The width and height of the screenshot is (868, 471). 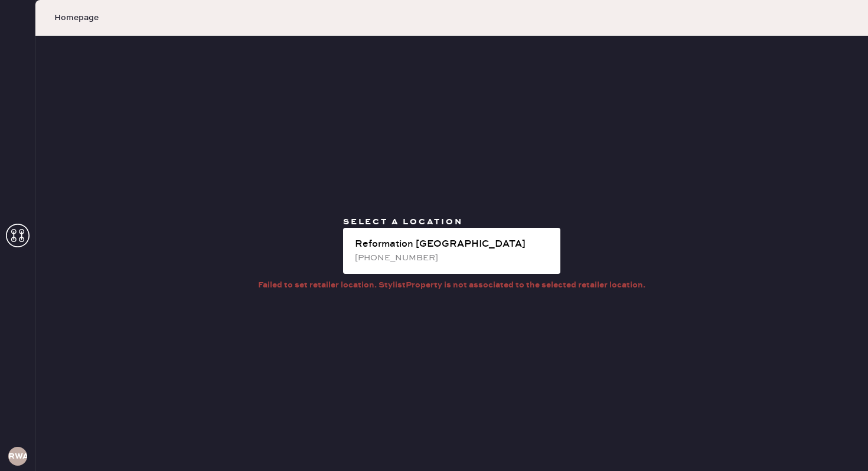 What do you see at coordinates (76, 18) in the screenshot?
I see `span: Homepage` at bounding box center [76, 18].